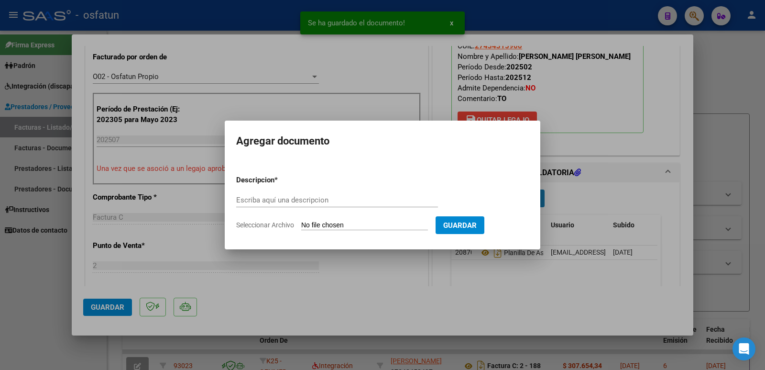 The width and height of the screenshot is (765, 370). I want to click on div: Open Intercom Messenger, so click(744, 349).